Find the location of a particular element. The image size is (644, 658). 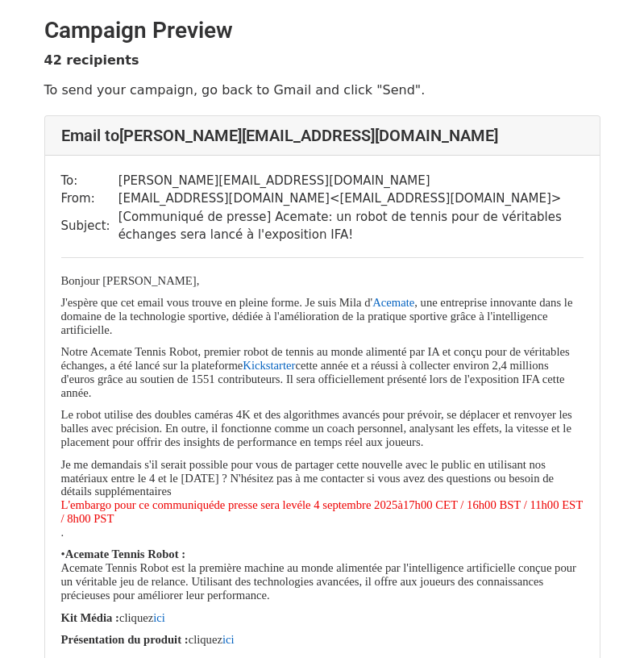

span: é é à is located at coordinates (322, 512).